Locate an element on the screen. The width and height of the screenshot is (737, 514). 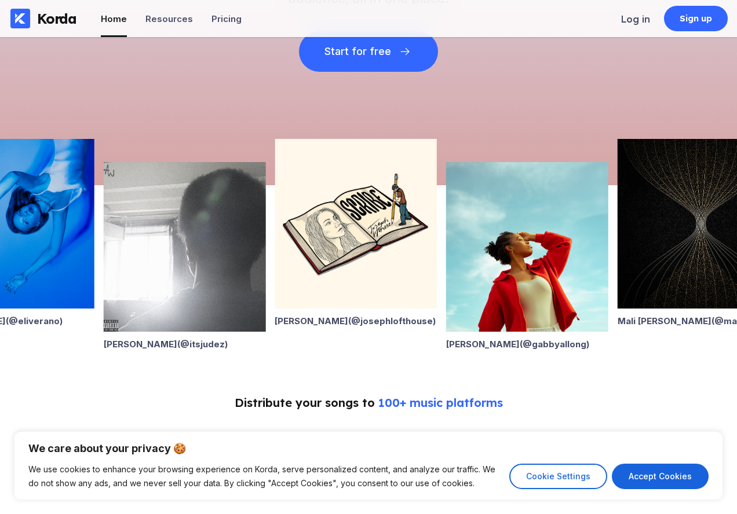
div: Home is located at coordinates (113, 19).